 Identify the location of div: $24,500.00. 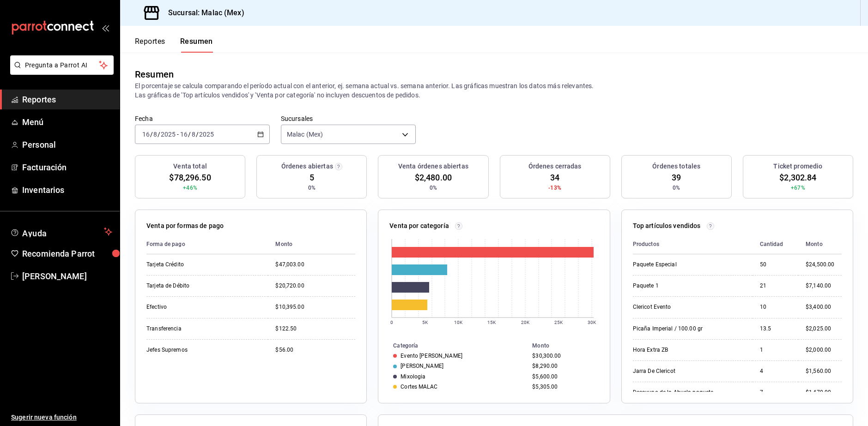
(824, 264).